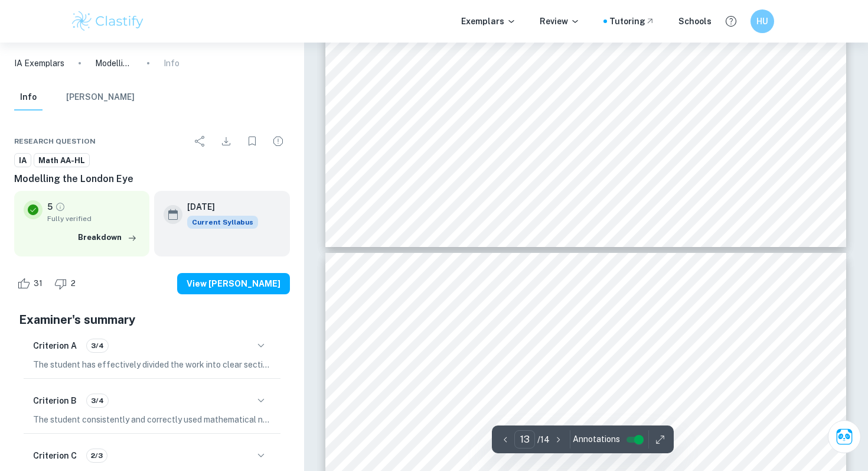 This screenshot has height=471, width=868. Describe the element at coordinates (152, 364) in the screenshot. I see `p: The student has effectively divided the work into clear sections, including an introduction, body...` at that location.